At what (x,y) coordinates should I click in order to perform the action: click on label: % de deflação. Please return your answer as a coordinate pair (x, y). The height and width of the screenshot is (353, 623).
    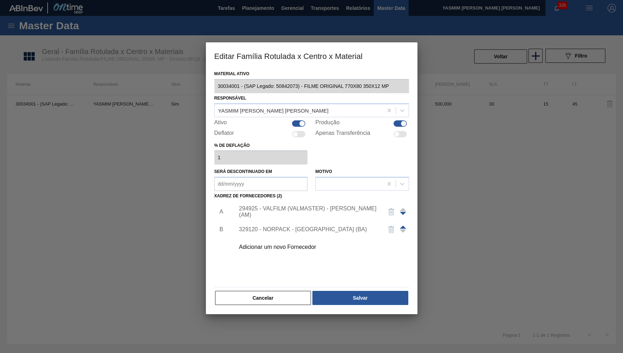
    Looking at the image, I should click on (261, 145).